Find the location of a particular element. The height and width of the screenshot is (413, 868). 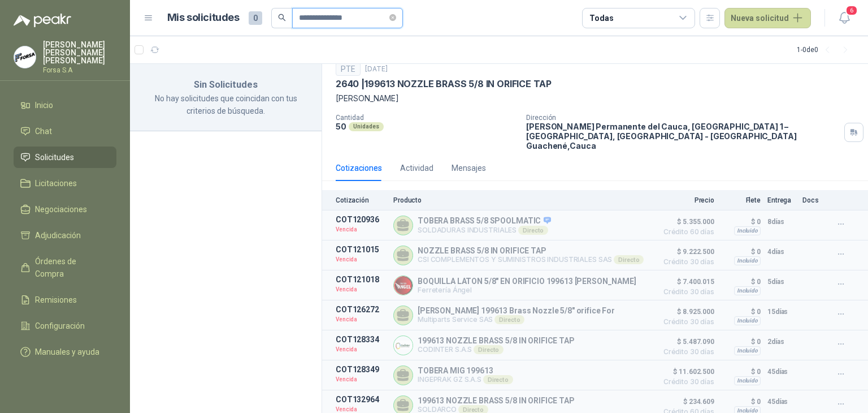

span: search is located at coordinates (282, 17).